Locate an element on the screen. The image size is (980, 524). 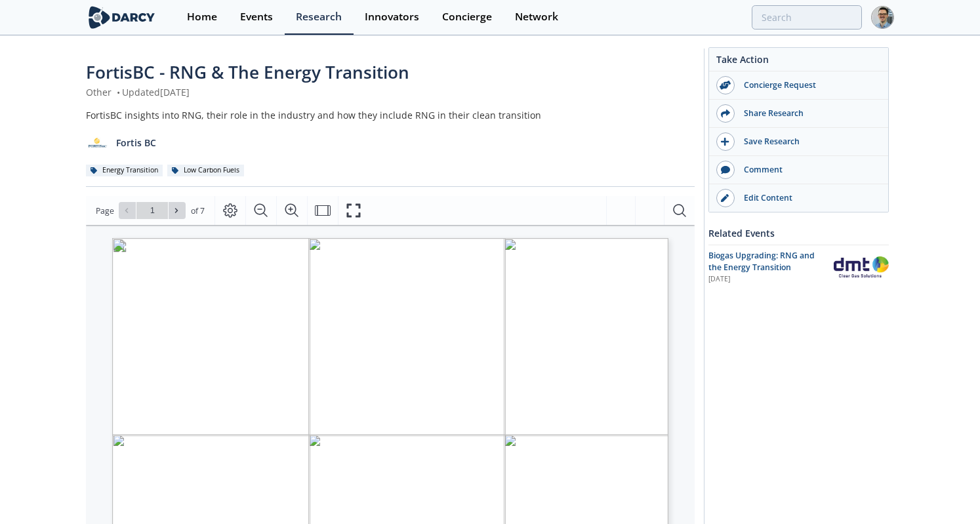
div: FortisBC insights into RNG, their role in the industry and how they include RNG in their clean tr... is located at coordinates (390, 115).